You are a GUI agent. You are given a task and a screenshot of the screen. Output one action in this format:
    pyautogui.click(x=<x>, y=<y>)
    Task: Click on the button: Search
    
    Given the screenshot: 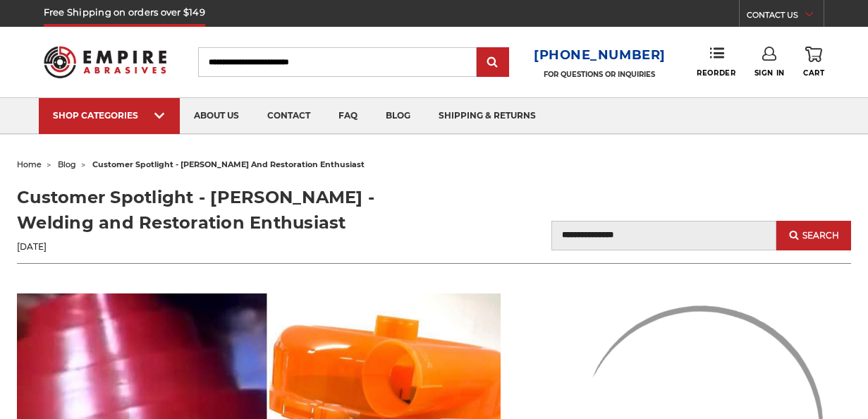 What is the action you would take?
    pyautogui.click(x=814, y=236)
    